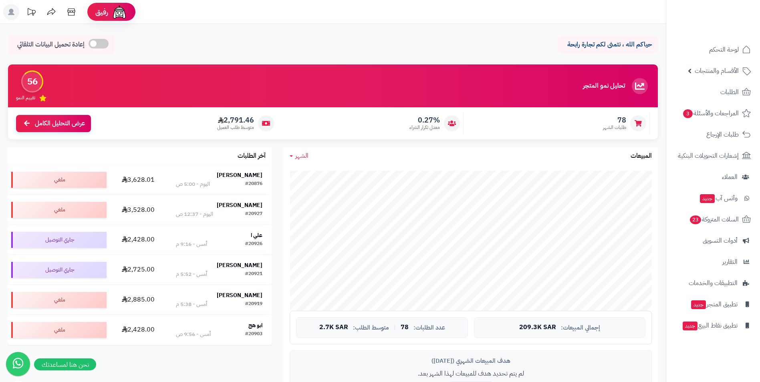 This screenshot has height=382, width=760. Describe the element at coordinates (191, 304) in the screenshot. I see `div: أمس - 5:38 م` at that location.